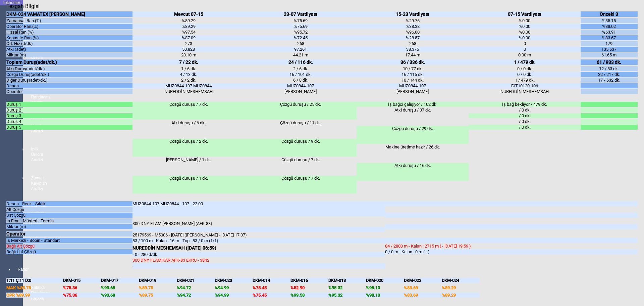 Image resolution: width=644 pixels, height=306 pixels. Describe the element at coordinates (385, 280) in the screenshot. I see `div: DKM-020` at that location.